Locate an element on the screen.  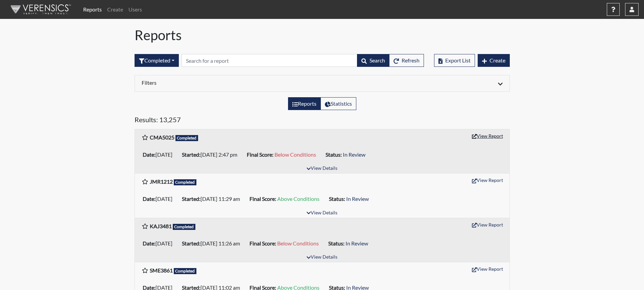
b: JMR1212 is located at coordinates (161, 182).